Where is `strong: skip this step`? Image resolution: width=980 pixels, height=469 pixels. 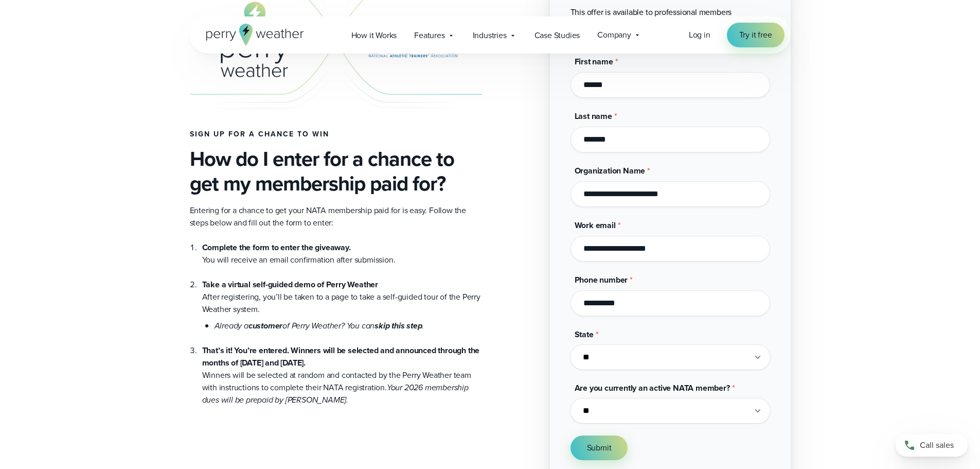 strong: skip this step is located at coordinates (398, 325).